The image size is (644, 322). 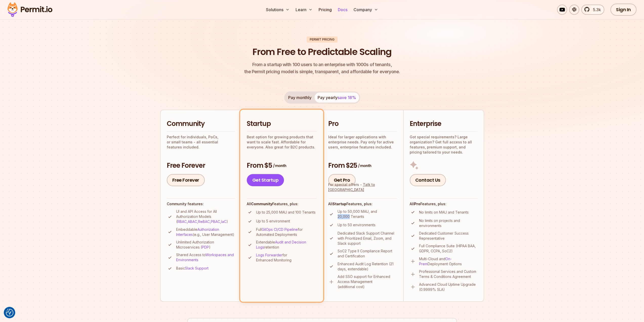 What do you see at coordinates (273, 221) in the screenshot?
I see `p: Up to 5 environment` at bounding box center [273, 221].